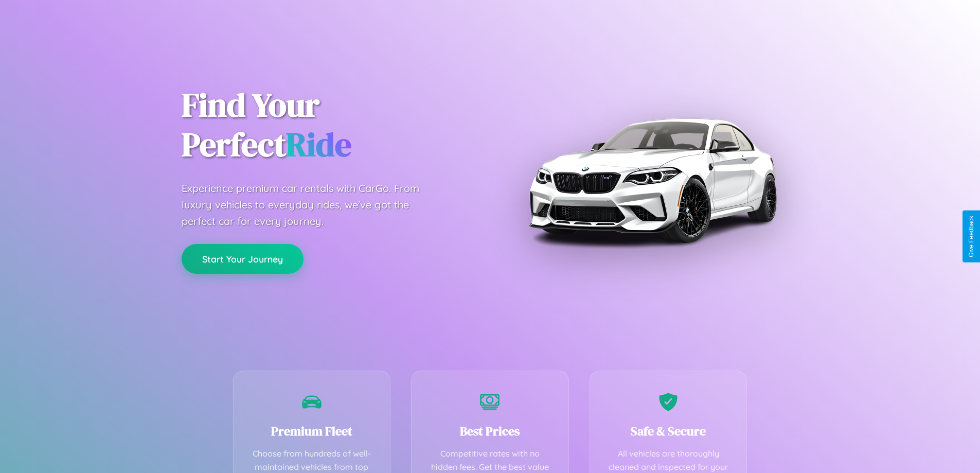 Image resolution: width=980 pixels, height=473 pixels. Describe the element at coordinates (318, 144) in the screenshot. I see `span: Ride` at that location.